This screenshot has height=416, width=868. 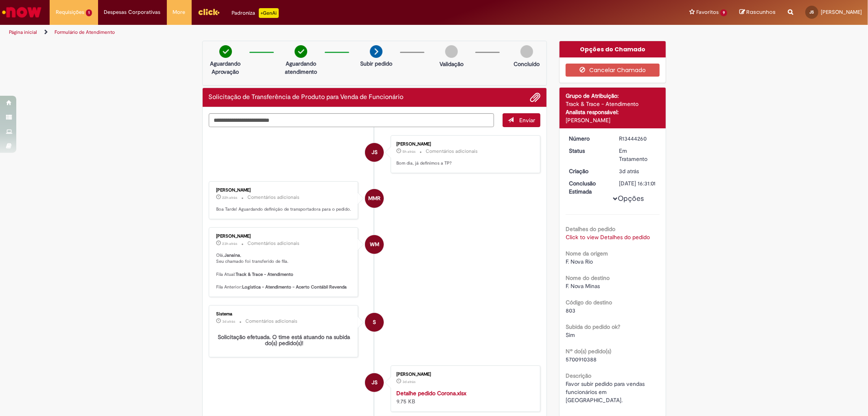 What do you see at coordinates (255, 13) in the screenshot?
I see `div: Padroniza` at bounding box center [255, 13].